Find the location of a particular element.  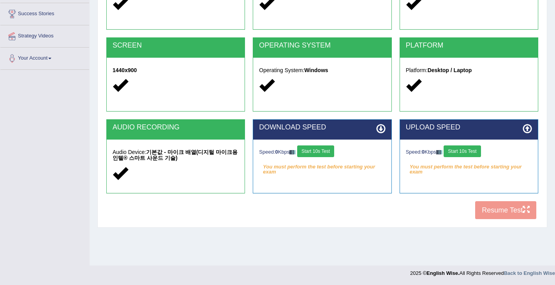

strong: Back to English Wise is located at coordinates (529, 273).